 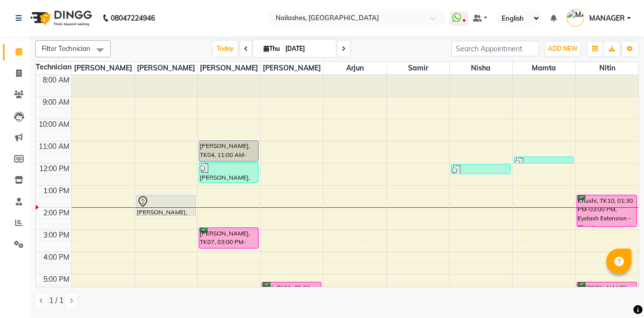 What do you see at coordinates (575, 18) in the screenshot?
I see `img: MANAGER` at bounding box center [575, 18].